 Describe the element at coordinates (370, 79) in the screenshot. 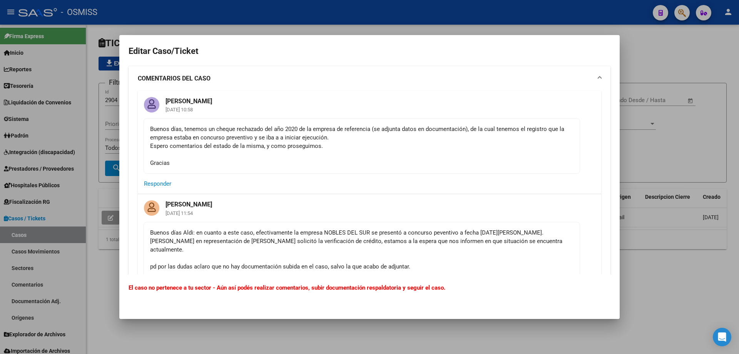

I see `mat-expansion-panel-header: COMENTARIOS DEL CASO` at that location.